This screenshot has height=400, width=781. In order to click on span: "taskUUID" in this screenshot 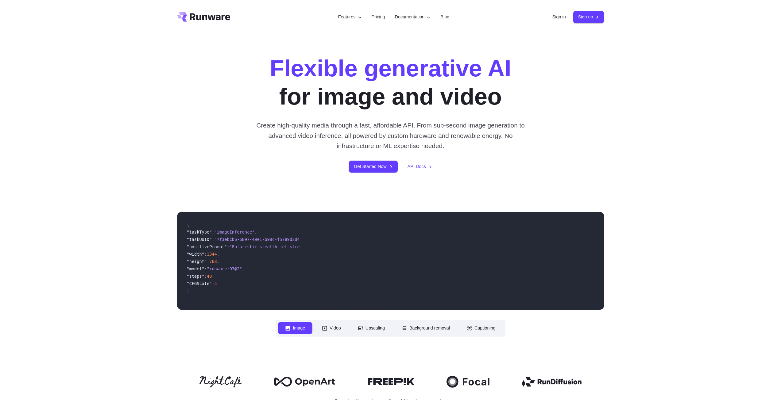, I will do `click(199, 240)`.